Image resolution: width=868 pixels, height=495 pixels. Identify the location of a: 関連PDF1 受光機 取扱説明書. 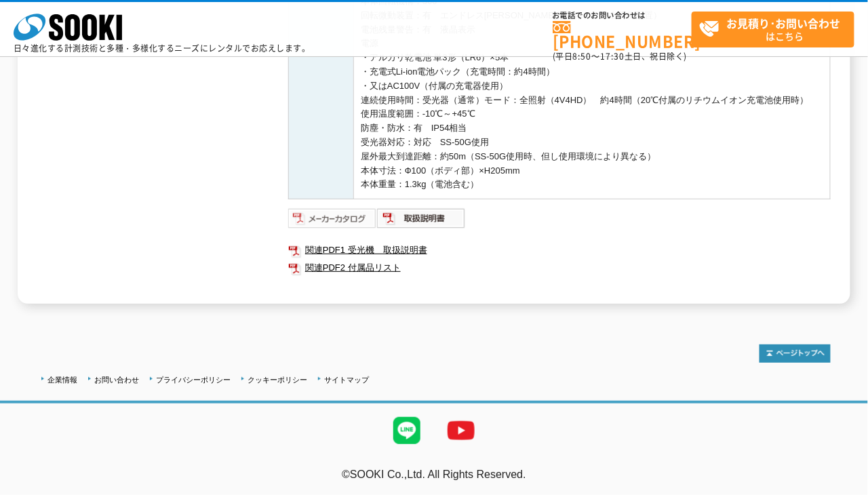
(560, 250).